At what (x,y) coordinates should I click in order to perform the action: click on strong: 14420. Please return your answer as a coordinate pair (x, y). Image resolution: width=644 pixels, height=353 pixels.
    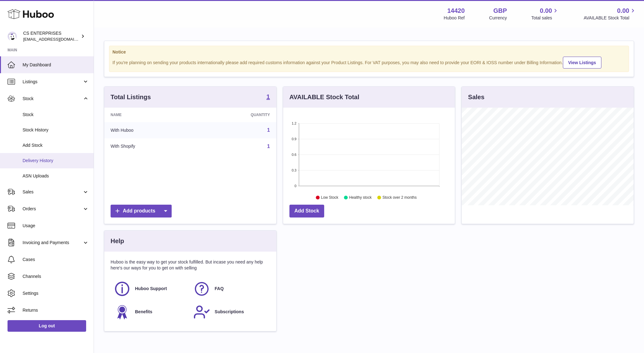
    Looking at the image, I should click on (456, 11).